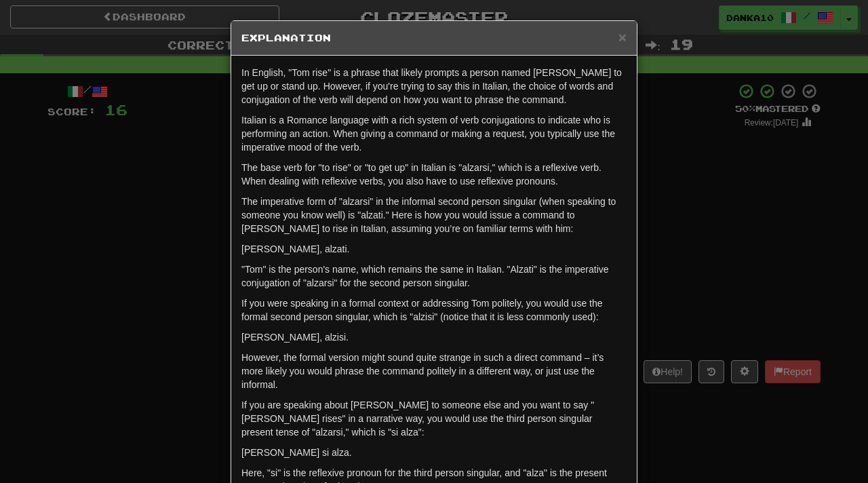 The width and height of the screenshot is (868, 483). What do you see at coordinates (434, 215) in the screenshot?
I see `p: The imperative form of "alzarsi" in the informal second person singular (when speaking to someone...` at bounding box center [434, 215].